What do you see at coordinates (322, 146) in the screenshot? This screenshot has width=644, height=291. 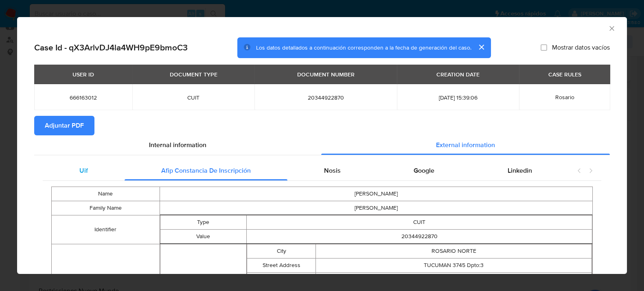 I see `div: closure-recommendation-modal` at bounding box center [322, 146].